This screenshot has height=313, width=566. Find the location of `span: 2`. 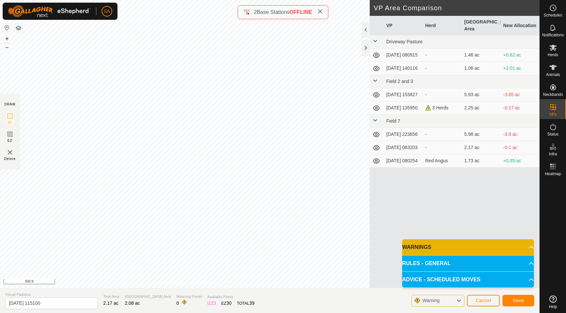

span: 2 is located at coordinates (255, 12).